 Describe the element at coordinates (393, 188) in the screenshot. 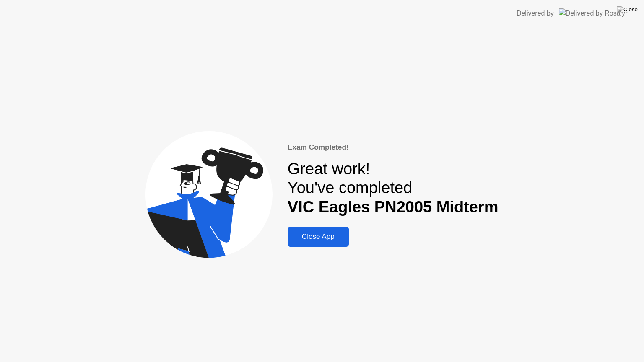

I see `div: Great work! You've completed` at that location.